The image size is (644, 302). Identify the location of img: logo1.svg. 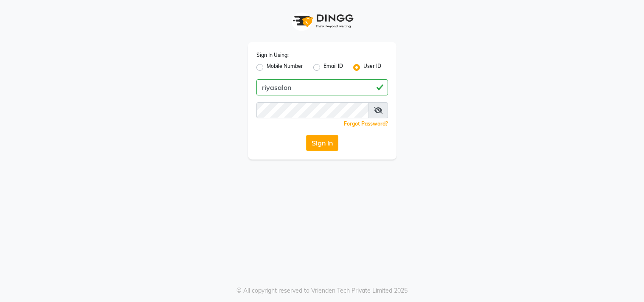
(322, 21).